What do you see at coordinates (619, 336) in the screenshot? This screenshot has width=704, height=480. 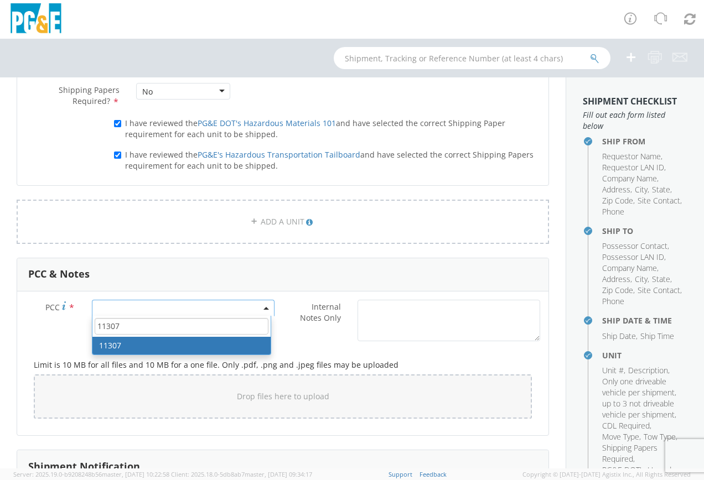 I see `span: Ship Date` at bounding box center [619, 336].